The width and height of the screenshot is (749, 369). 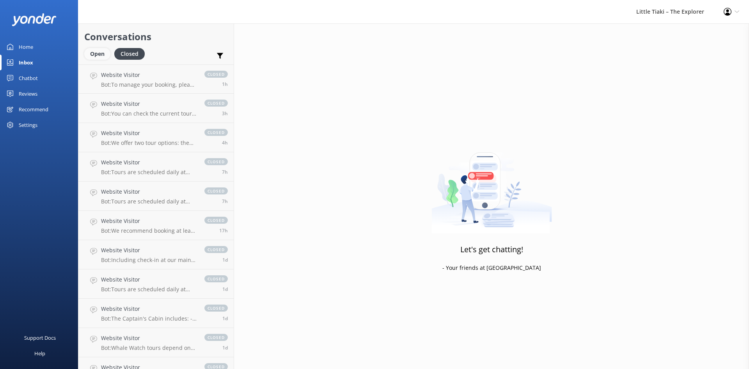 I want to click on h3: Let's get chatting!, so click(x=492, y=249).